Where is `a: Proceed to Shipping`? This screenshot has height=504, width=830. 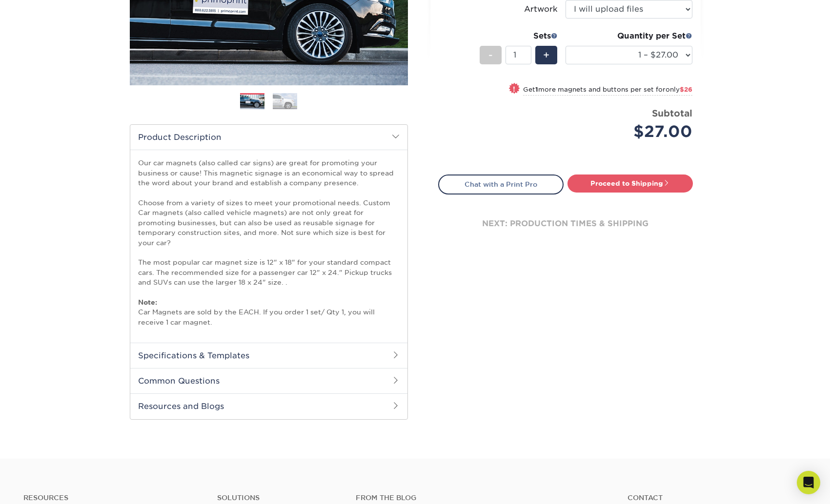
a: Proceed to Shipping is located at coordinates (630, 183).